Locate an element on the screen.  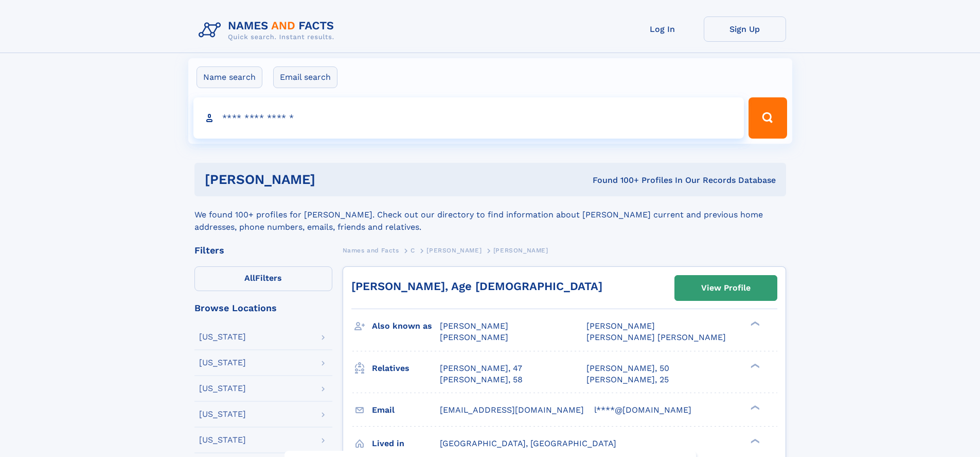
h3: Relatives is located at coordinates (406, 368).